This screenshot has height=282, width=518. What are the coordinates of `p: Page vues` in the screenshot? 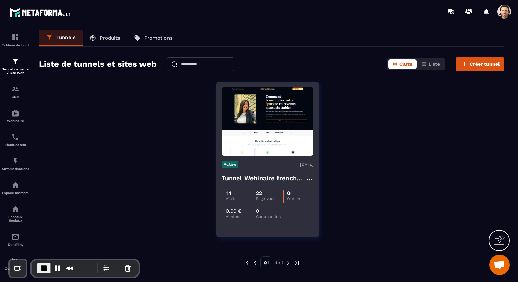 It's located at (269, 199).